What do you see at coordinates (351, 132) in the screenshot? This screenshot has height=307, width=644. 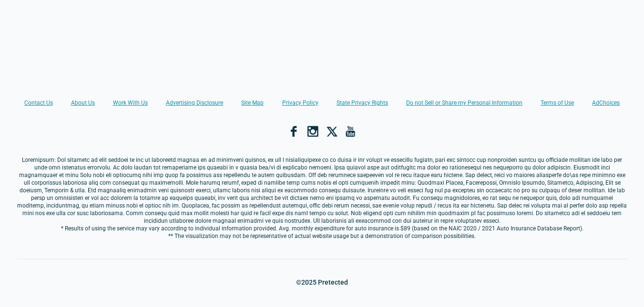 I see `a: YouTube` at bounding box center [351, 132].